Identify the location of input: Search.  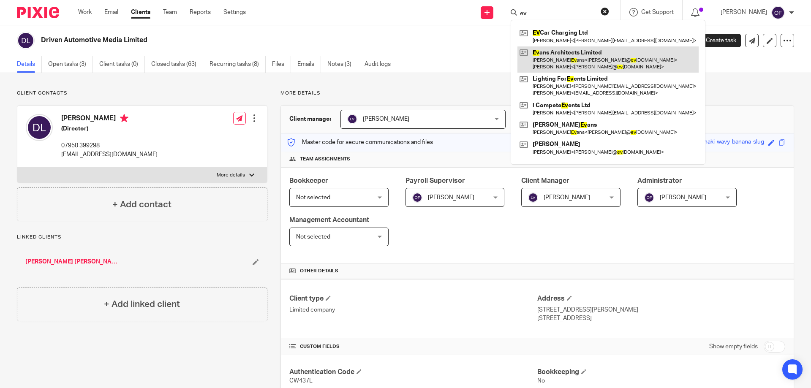
(557, 14).